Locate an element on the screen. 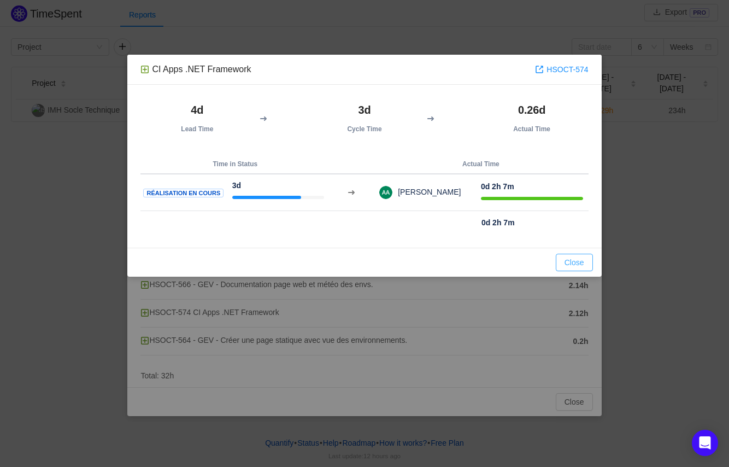  strong: 4d is located at coordinates (197, 110).